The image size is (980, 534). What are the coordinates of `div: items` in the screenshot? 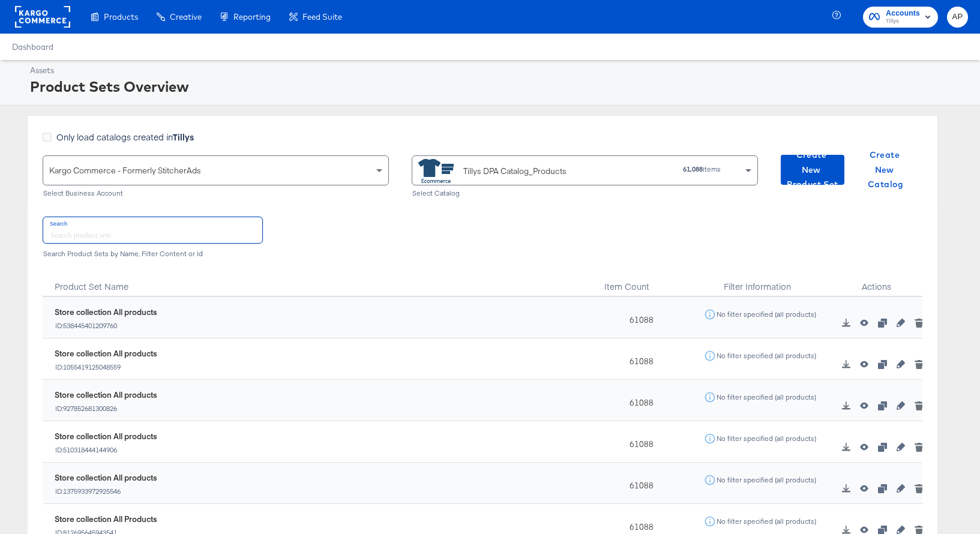 It's located at (675, 169).